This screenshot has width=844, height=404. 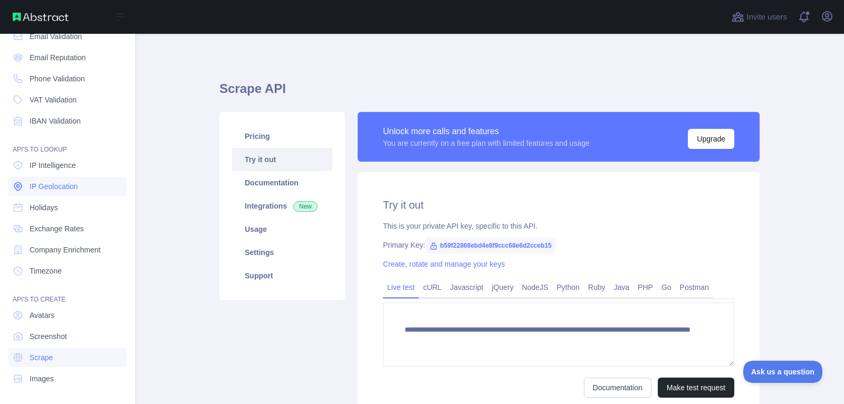 What do you see at coordinates (666, 287) in the screenshot?
I see `a: Go` at bounding box center [666, 287].